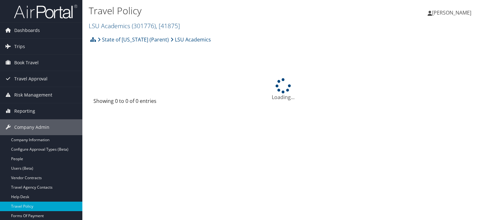 The image size is (484, 220). What do you see at coordinates (218, 11) in the screenshot?
I see `h1: Travel Policy` at bounding box center [218, 11].